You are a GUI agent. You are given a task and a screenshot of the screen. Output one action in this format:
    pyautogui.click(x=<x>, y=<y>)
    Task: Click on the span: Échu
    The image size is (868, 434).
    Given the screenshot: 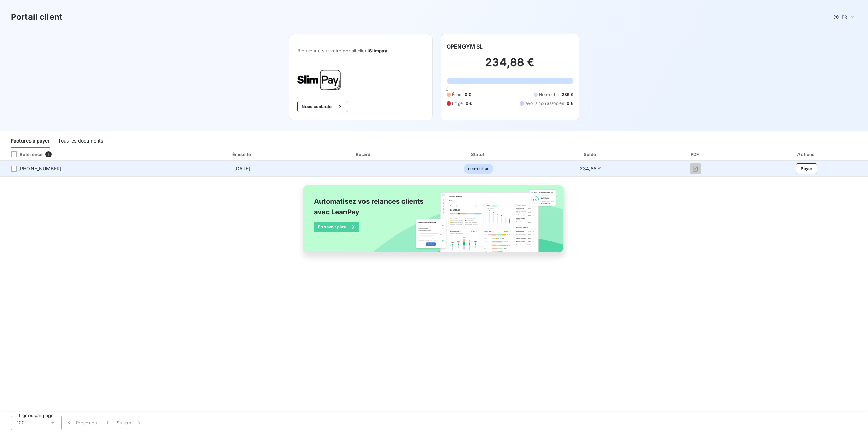 What is the action you would take?
    pyautogui.click(x=457, y=94)
    